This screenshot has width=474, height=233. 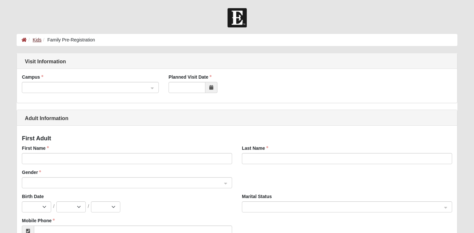 What do you see at coordinates (237, 118) in the screenshot?
I see `h1: Adult Information` at bounding box center [237, 118].